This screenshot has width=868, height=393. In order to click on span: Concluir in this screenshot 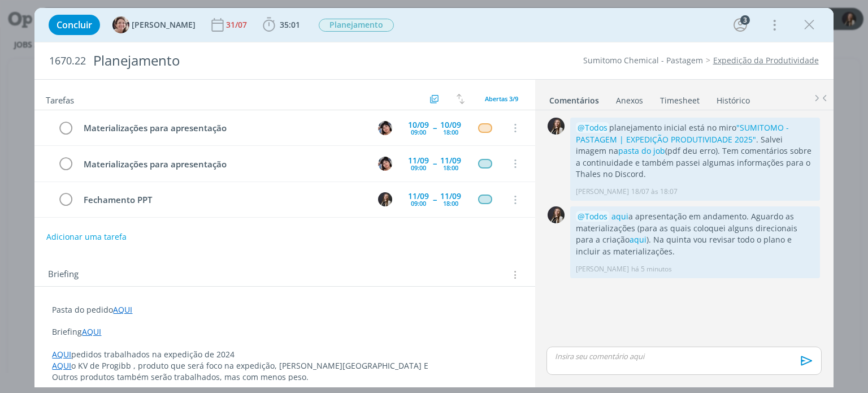, I will do `click(74, 25)`.